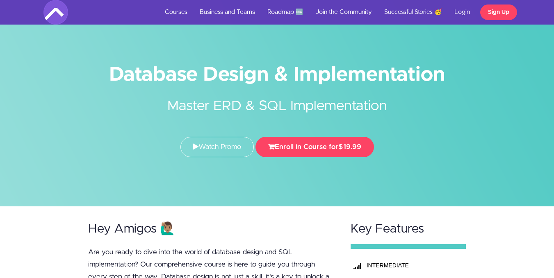 This screenshot has width=554, height=278. I want to click on h2: Master ERD & SQL Implementation, so click(277, 100).